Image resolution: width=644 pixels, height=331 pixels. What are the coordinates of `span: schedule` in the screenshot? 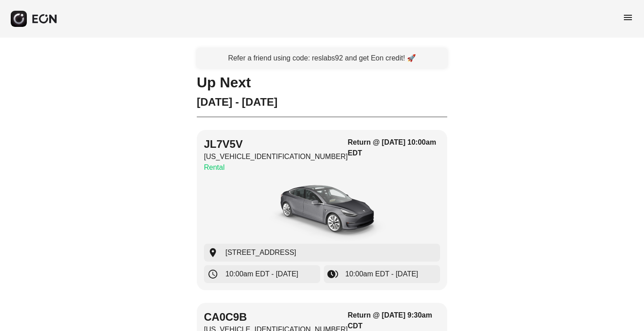 It's located at (213, 274).